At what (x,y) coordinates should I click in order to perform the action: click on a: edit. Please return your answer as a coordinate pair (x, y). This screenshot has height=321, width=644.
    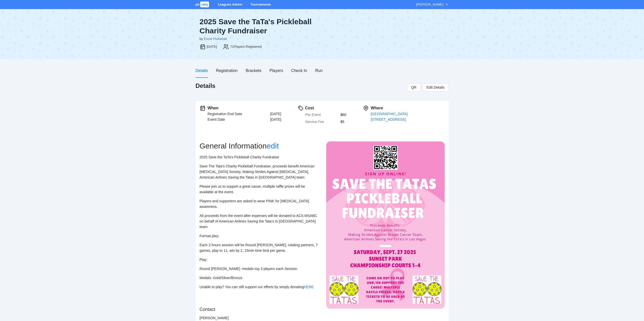
    Looking at the image, I should click on (273, 146).